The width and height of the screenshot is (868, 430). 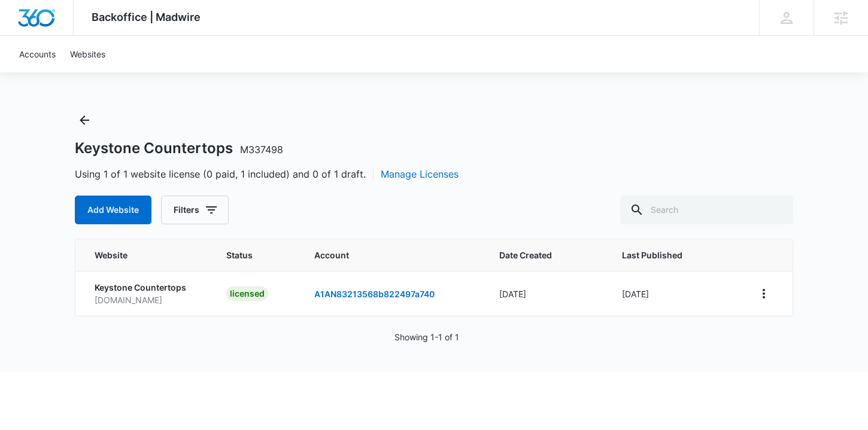 What do you see at coordinates (146, 287) in the screenshot?
I see `p: Keystone Countertops` at bounding box center [146, 287].